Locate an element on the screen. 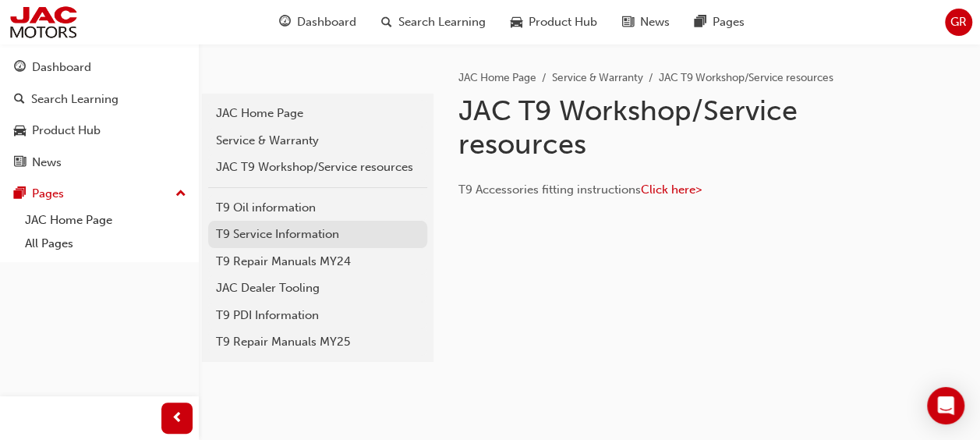 This screenshot has width=980, height=440. a: All Pages is located at coordinates (105, 243).